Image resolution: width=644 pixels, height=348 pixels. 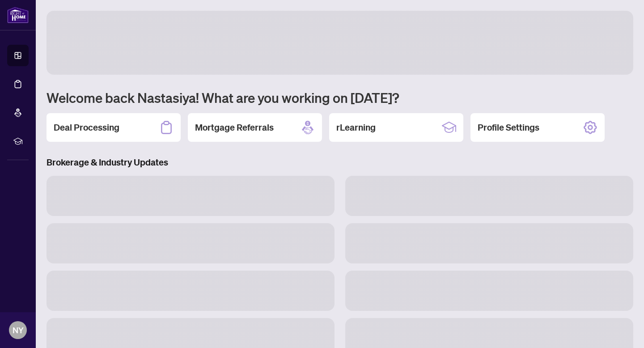 What do you see at coordinates (340, 162) in the screenshot?
I see `h3: Brokerage & Industry Updates` at bounding box center [340, 162].